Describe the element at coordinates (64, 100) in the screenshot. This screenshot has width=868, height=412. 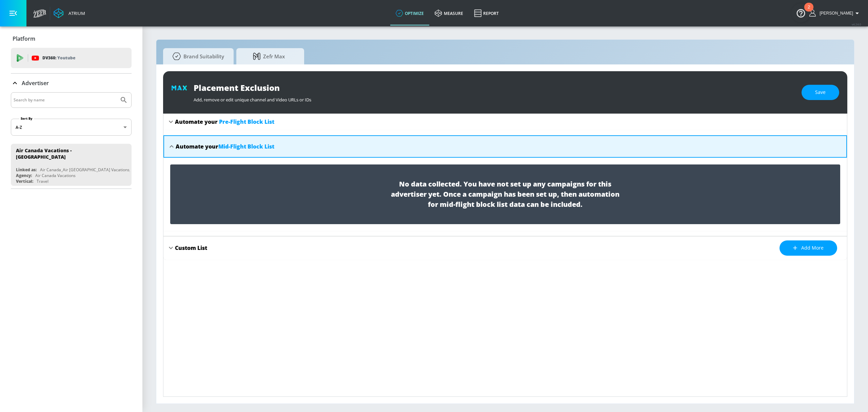
I see `input: Search by name` at that location.